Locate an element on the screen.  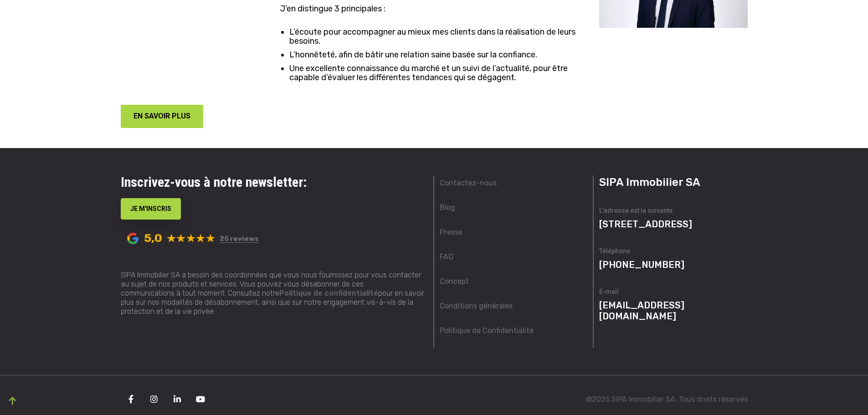
a: Politique de confidentialité is located at coordinates (328, 293).